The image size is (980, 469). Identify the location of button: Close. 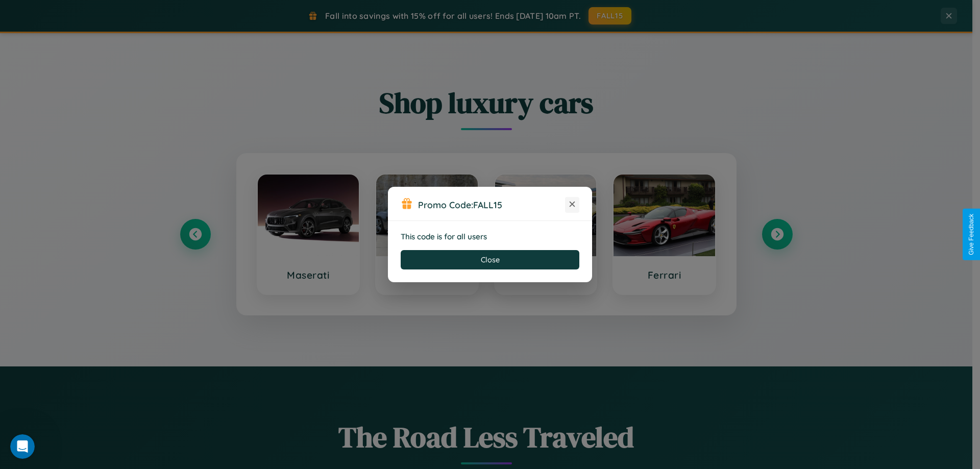
(490, 259).